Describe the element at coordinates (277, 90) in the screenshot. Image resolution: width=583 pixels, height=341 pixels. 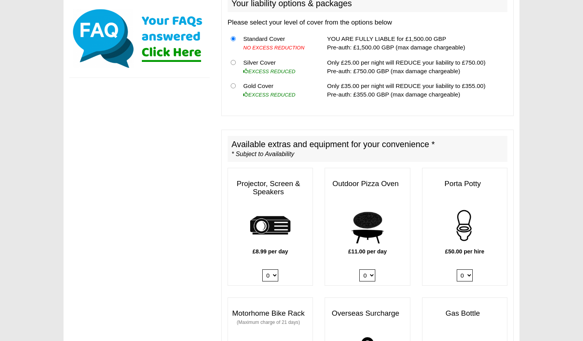
I see `td: Gold Cover` at that location.